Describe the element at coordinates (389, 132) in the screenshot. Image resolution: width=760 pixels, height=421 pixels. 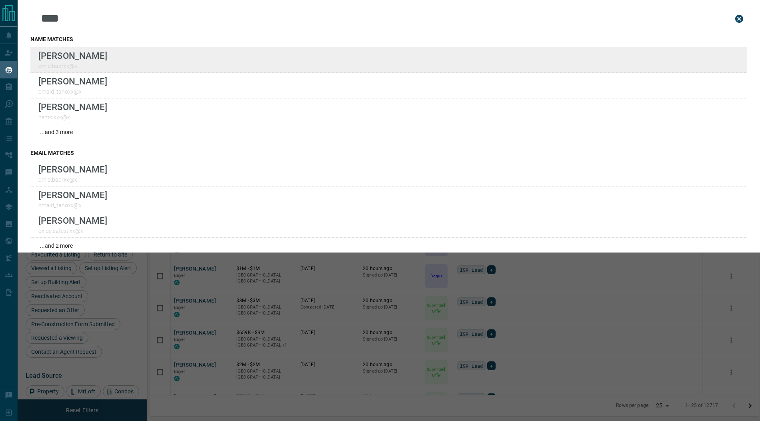
I see `div: ...and 3 more` at that location.